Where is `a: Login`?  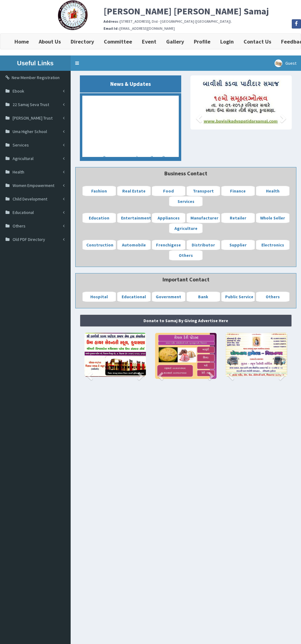
a: Login is located at coordinates (227, 41).